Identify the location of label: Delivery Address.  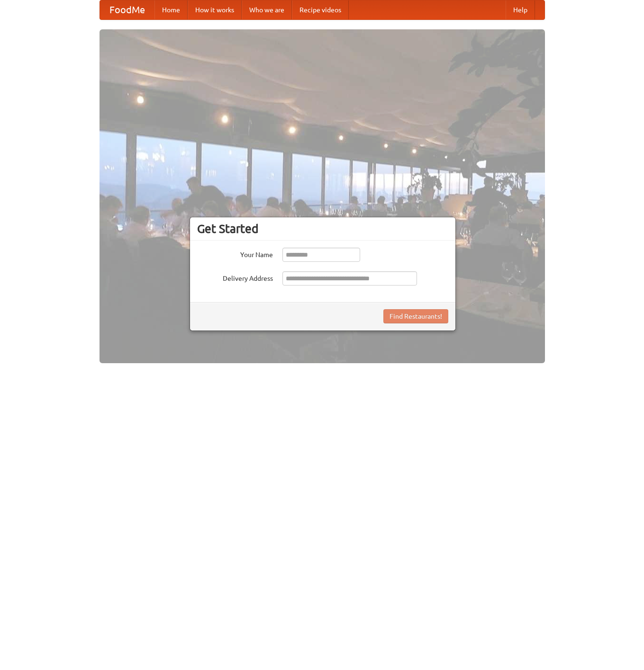
(235, 277).